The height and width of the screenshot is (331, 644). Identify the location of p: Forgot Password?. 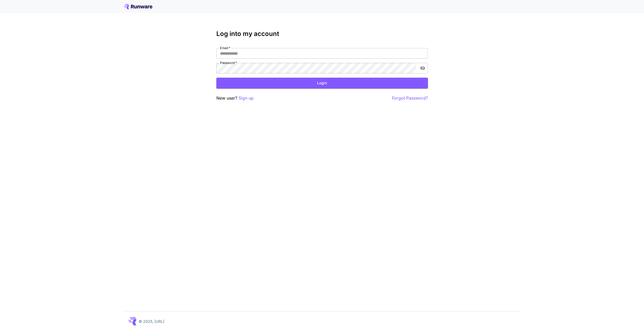
(410, 98).